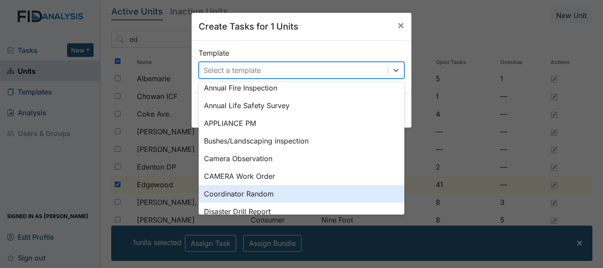 This screenshot has width=603, height=268. I want to click on div: Disaster Drill Report, so click(301, 211).